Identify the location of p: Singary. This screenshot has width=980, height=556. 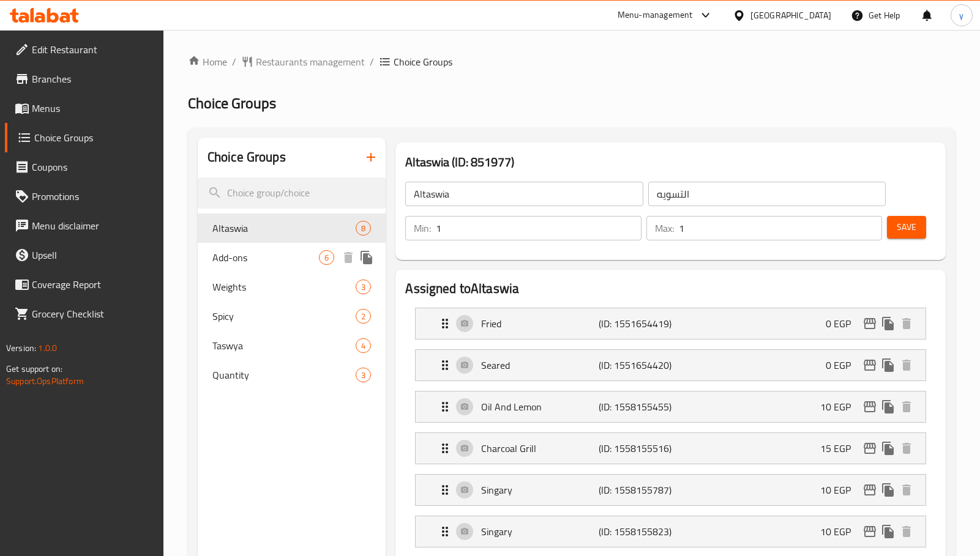
(540, 490).